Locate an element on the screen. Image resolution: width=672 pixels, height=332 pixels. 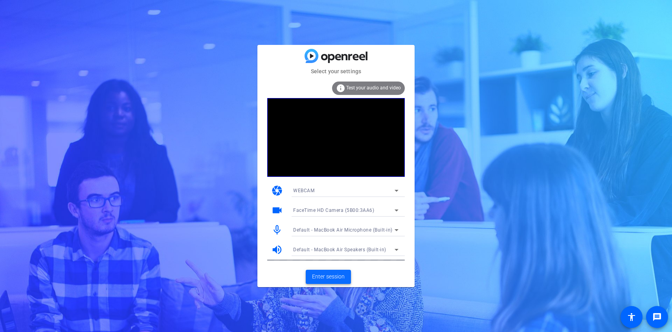
span: Default - MacBook Air Speakers (Built-in) is located at coordinates (340, 249).